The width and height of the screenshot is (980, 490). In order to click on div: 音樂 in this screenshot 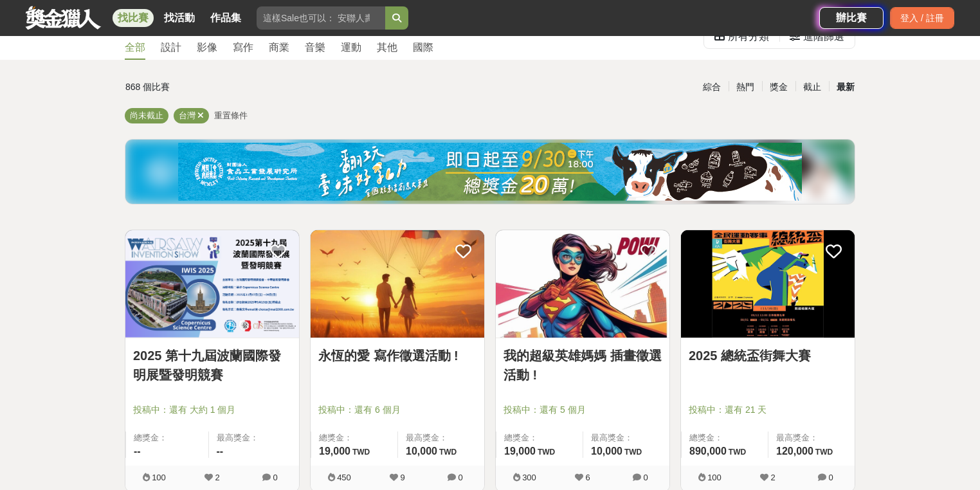, I will do `click(315, 47)`.